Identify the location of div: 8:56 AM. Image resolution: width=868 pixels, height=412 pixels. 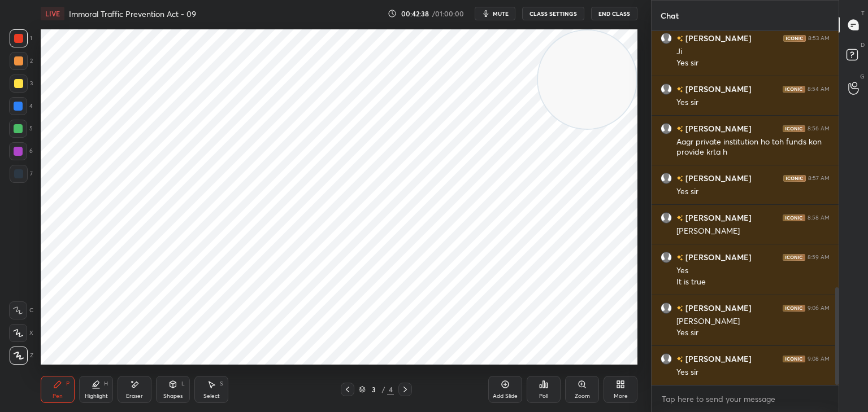
(818, 129).